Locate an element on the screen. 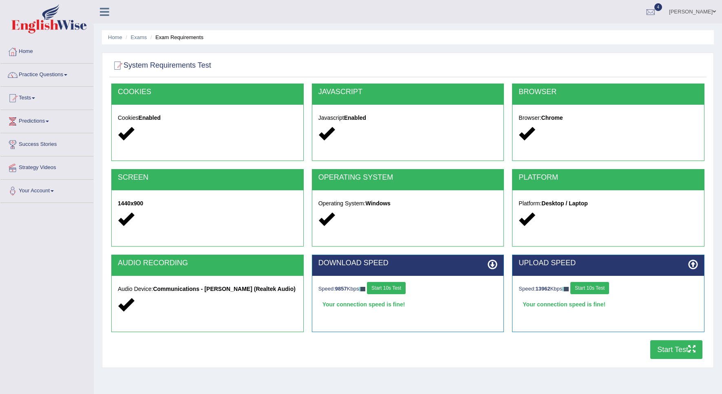 This screenshot has width=722, height=394. strong: 9857 is located at coordinates (341, 289).